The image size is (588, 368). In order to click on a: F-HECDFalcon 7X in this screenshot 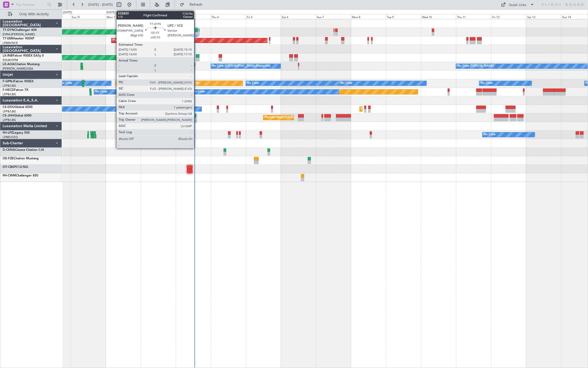, I will do `click(15, 90)`.